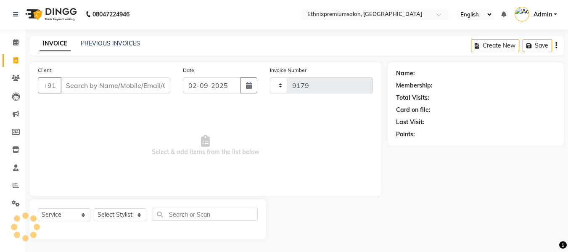  I want to click on span: Admin, so click(543, 14).